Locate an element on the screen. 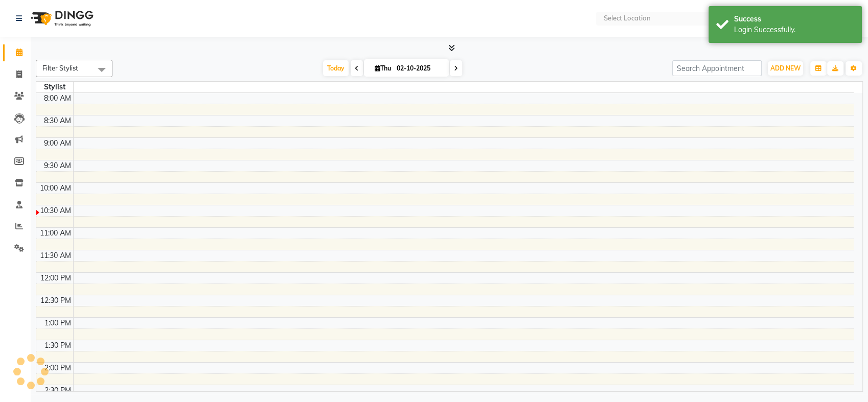  button: ADD NEW is located at coordinates (785, 69).